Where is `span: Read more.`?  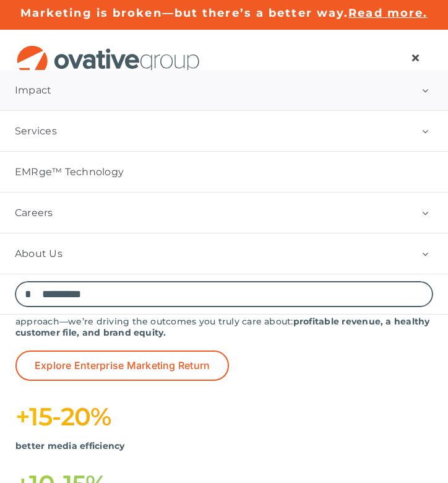 span: Read more. is located at coordinates (389, 13).